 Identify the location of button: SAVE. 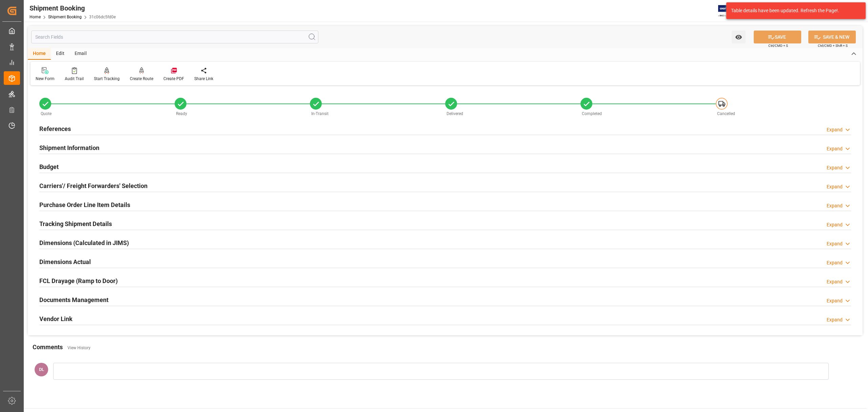
(778, 37).